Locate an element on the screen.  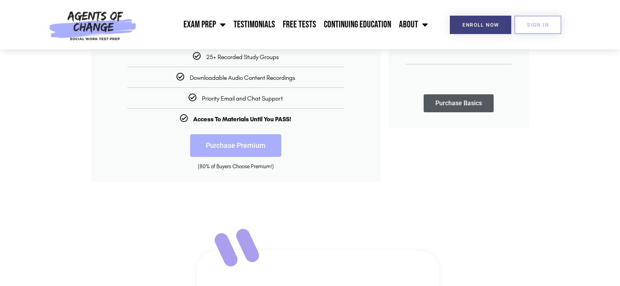
a: Purchase Basics is located at coordinates (458, 103).